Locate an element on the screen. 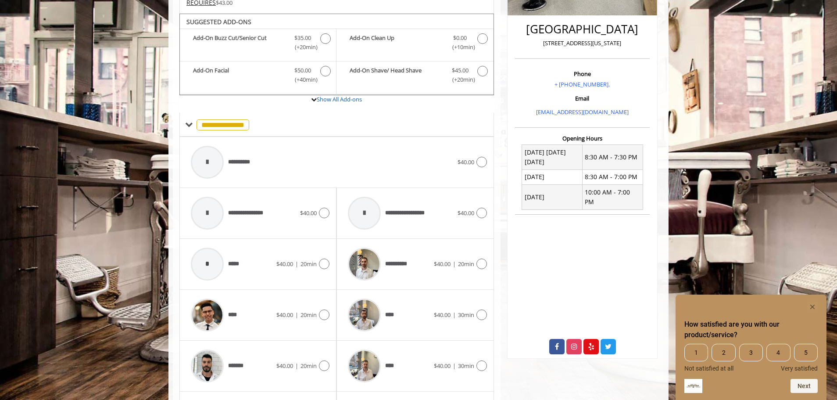 This screenshot has width=837, height=400. label: Add-On Shave/ Head Shave is located at coordinates (415, 76).